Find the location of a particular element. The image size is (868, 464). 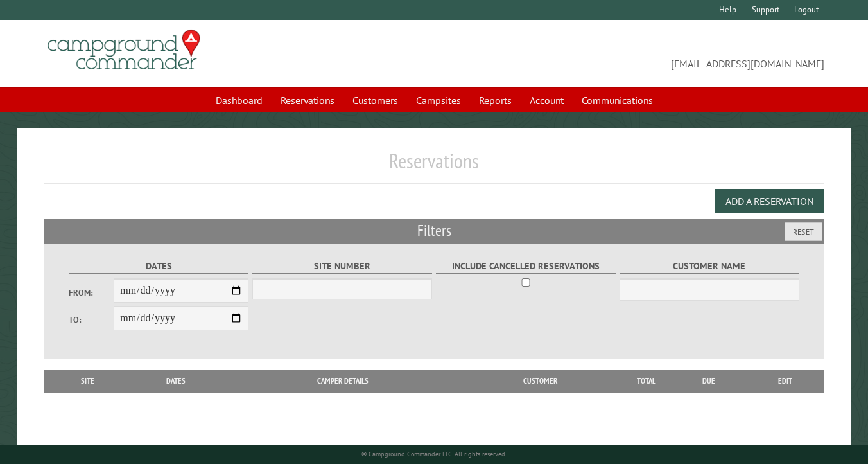

a: Reports is located at coordinates (495, 101).